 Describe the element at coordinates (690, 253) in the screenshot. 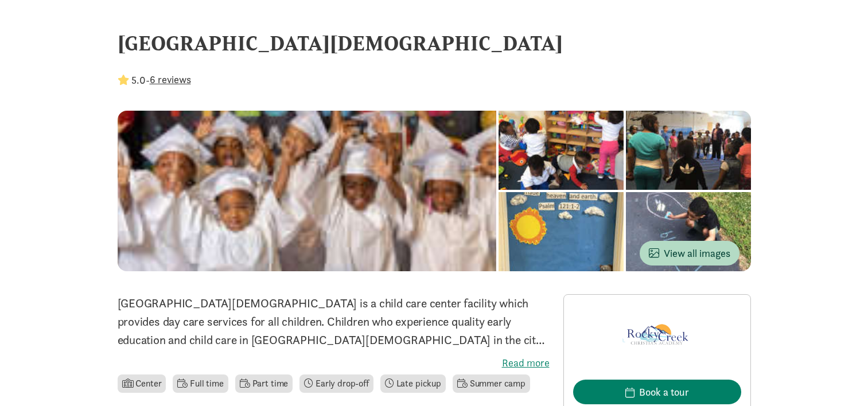

I see `span: View all images` at that location.